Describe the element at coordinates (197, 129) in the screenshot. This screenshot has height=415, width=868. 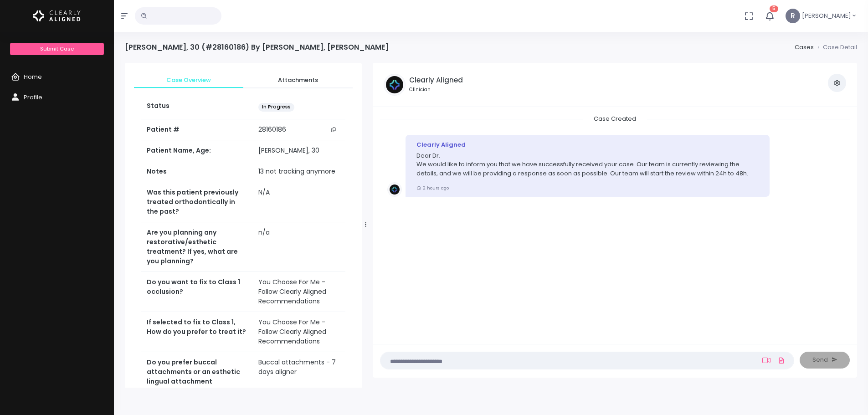
I see `th: Patient #` at that location.